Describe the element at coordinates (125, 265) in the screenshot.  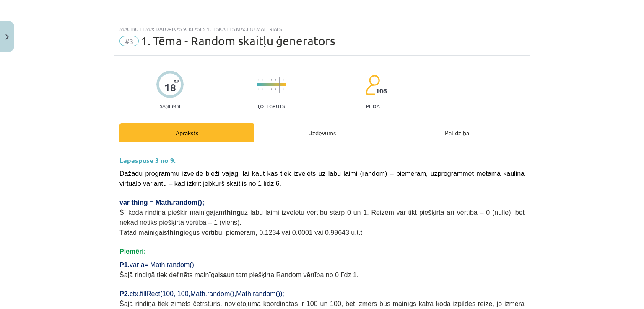
I see `span: P1.` at that location.